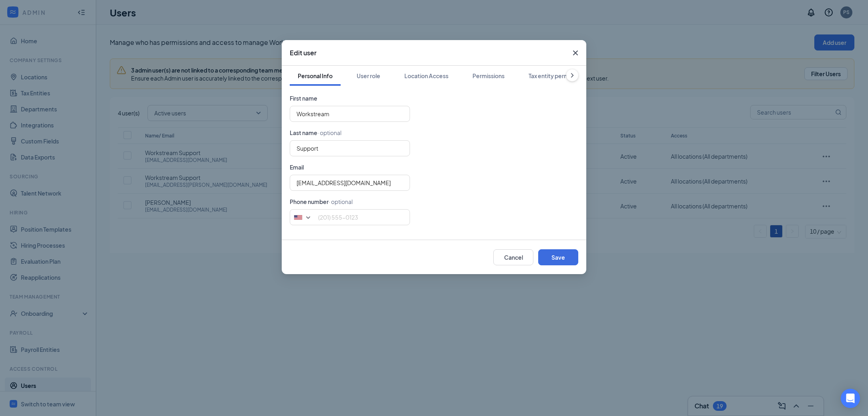 Image resolution: width=868 pixels, height=416 pixels. I want to click on div: User role, so click(368, 76).